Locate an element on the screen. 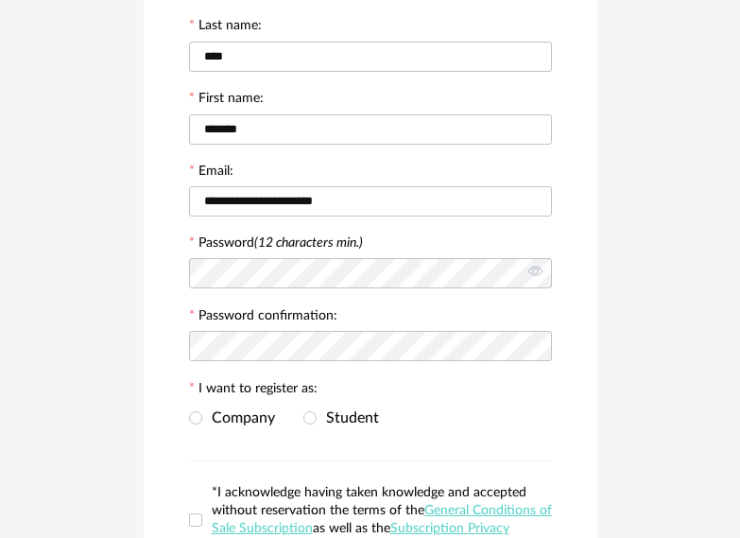 This screenshot has width=740, height=538. i: (12 characters min.) is located at coordinates (308, 243).